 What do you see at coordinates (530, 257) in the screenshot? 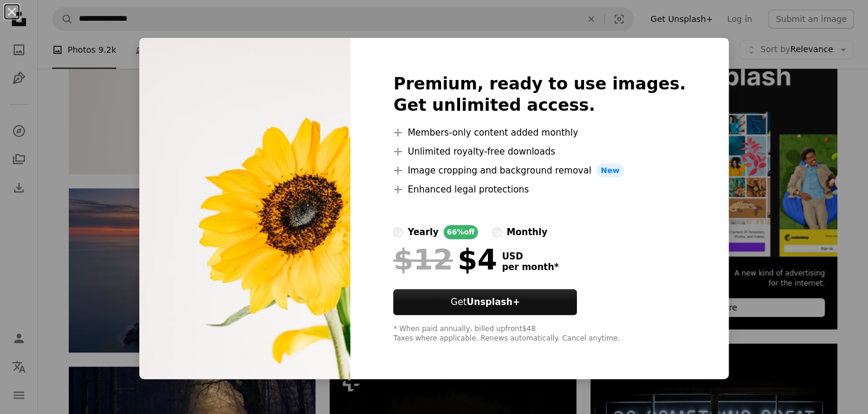
I see `span: USD` at bounding box center [530, 257].